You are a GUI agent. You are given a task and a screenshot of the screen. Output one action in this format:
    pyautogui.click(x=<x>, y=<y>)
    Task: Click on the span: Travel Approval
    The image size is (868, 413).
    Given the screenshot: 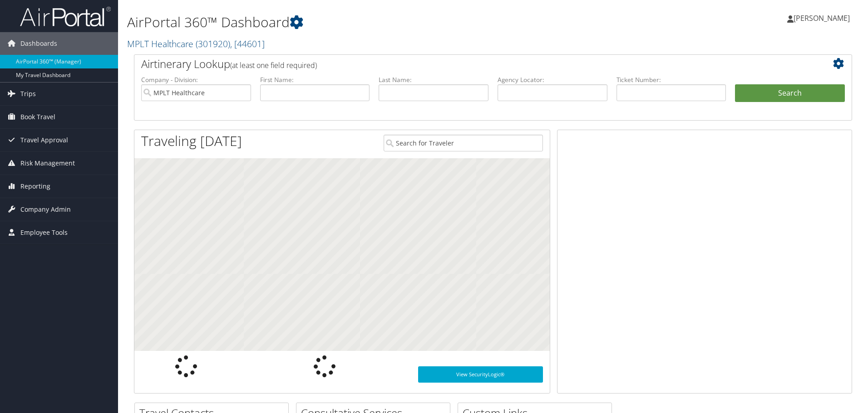 What is the action you would take?
    pyautogui.click(x=44, y=140)
    